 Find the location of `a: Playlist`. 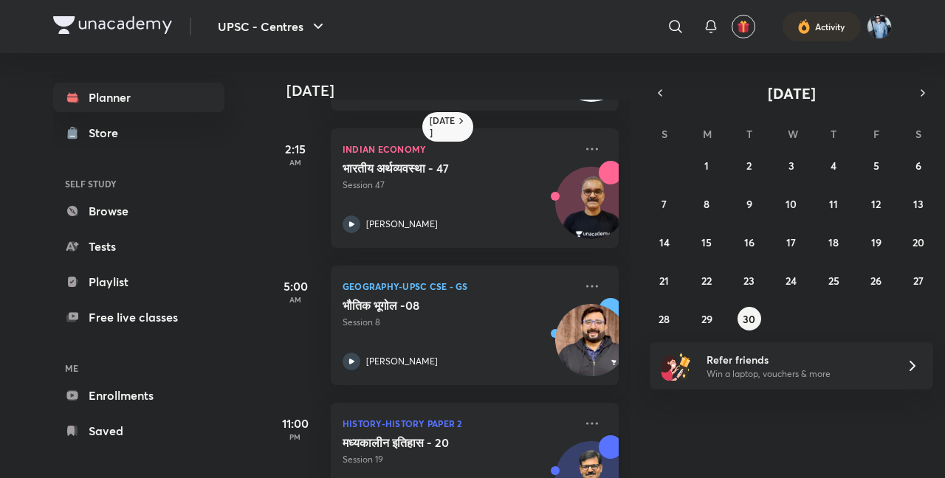

a: Playlist is located at coordinates (139, 282).